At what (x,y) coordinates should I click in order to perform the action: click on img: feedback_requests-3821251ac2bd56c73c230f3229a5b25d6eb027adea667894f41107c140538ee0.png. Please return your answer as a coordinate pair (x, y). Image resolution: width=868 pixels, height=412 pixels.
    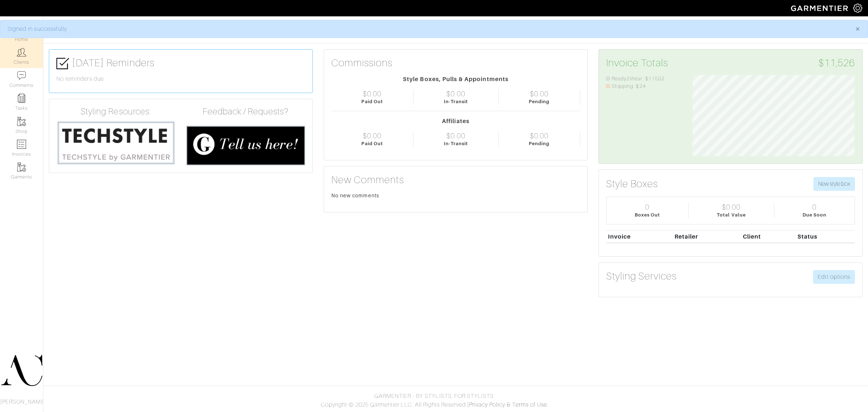
    Looking at the image, I should click on (245, 146).